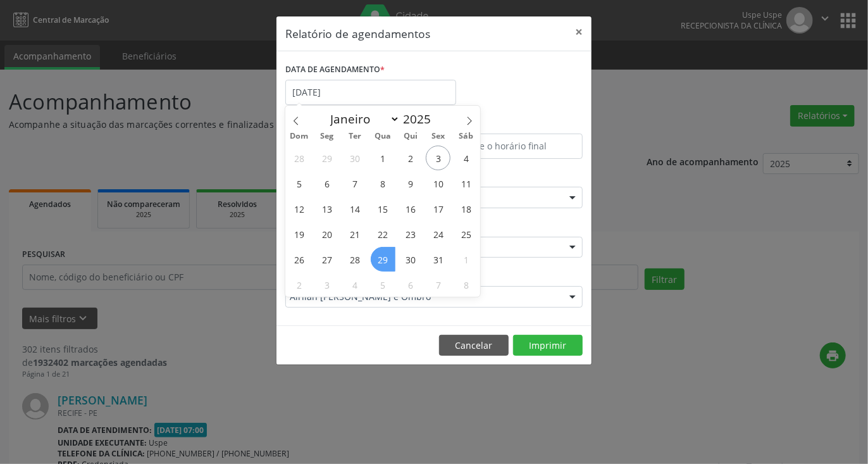 The height and width of the screenshot is (464, 868). Describe the element at coordinates (299, 259) in the screenshot. I see `span: Outubro 26, 2025` at that location.